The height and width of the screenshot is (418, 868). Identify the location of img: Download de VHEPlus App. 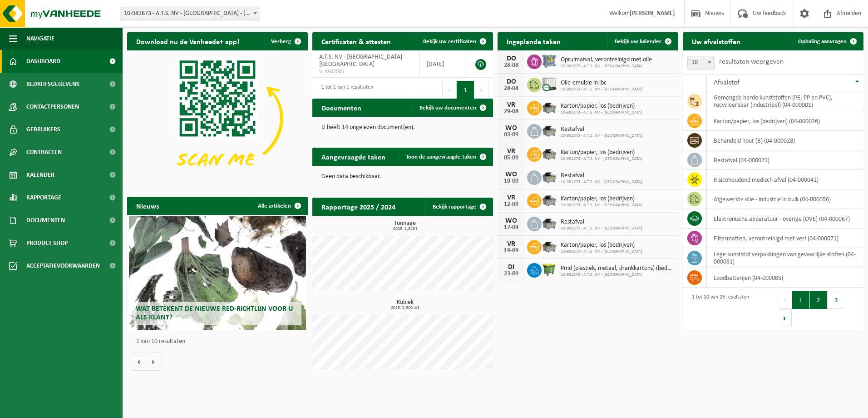
(217, 118).